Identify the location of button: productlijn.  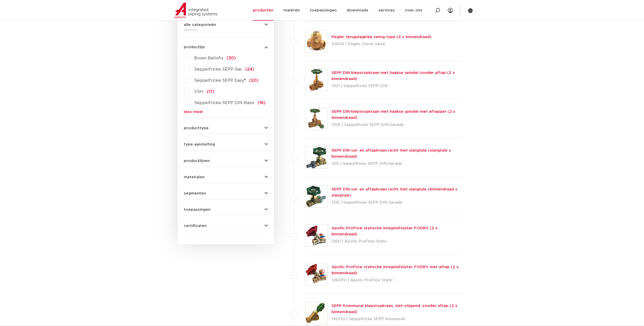
(226, 47).